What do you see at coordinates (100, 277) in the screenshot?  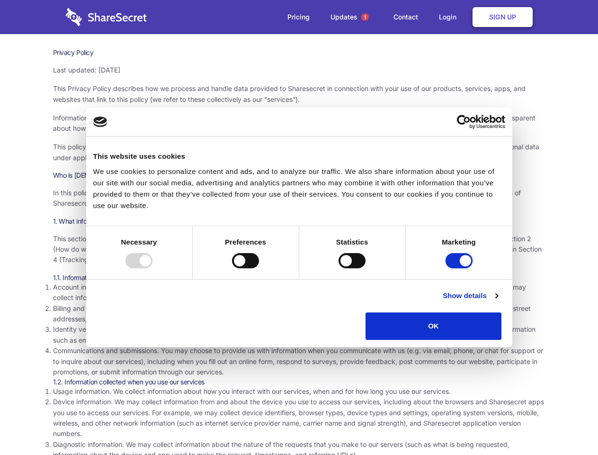 I see `span: 1.1. Information you provide to us` at bounding box center [100, 277].